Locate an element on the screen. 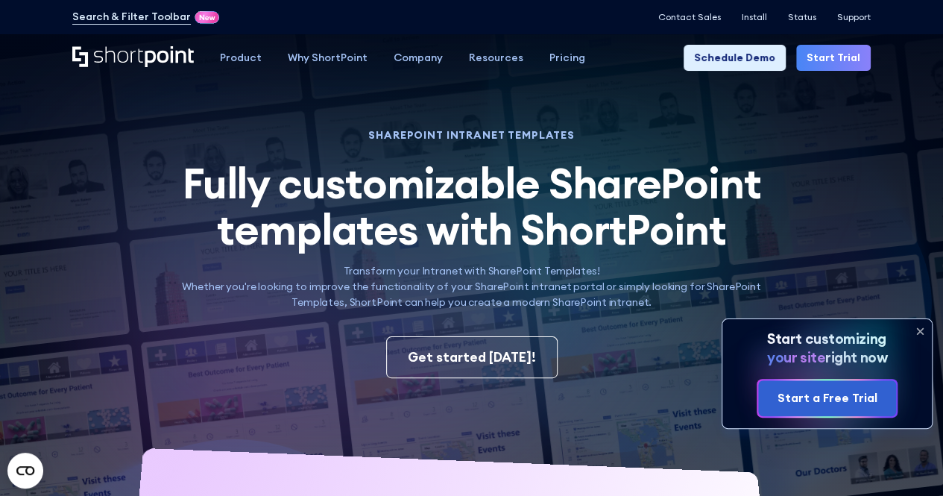  div: Start a Free Trial is located at coordinates (827, 398).